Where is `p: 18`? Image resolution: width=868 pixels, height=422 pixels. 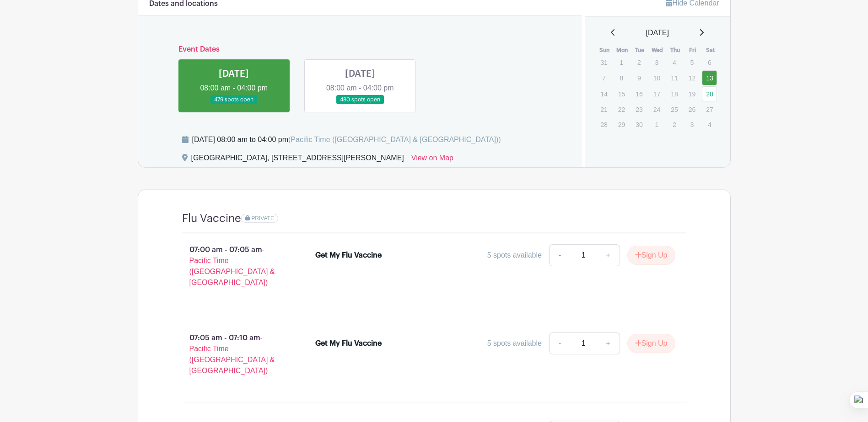 p: 18 is located at coordinates (674, 93).